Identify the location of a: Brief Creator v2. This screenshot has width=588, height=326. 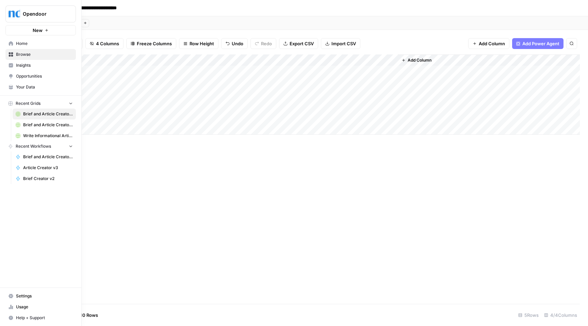
(44, 179).